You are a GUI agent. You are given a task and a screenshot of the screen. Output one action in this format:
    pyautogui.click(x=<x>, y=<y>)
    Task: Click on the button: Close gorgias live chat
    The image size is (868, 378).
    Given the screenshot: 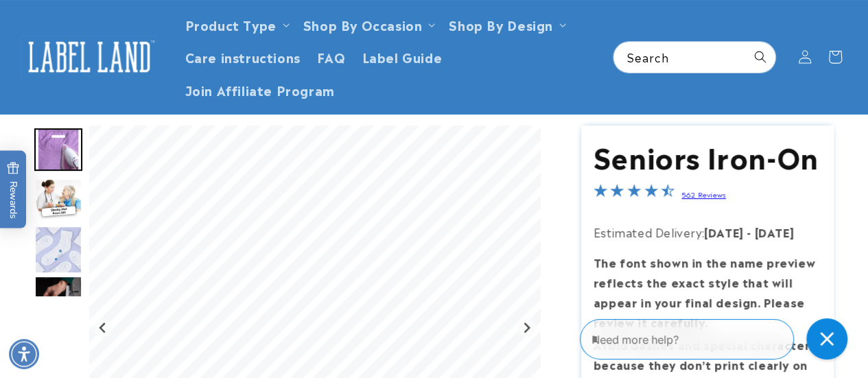 What is the action you would take?
    pyautogui.click(x=247, y=26)
    